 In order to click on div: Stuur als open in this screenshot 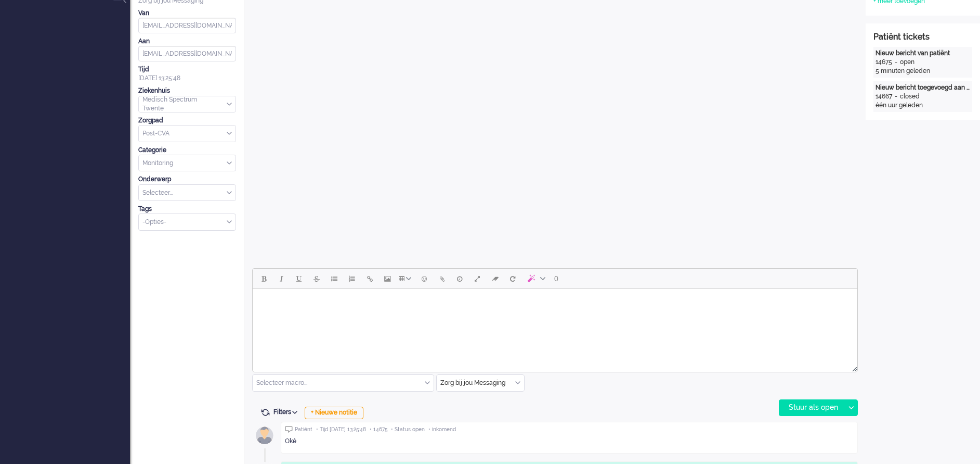, I will do `click(811, 407)`.